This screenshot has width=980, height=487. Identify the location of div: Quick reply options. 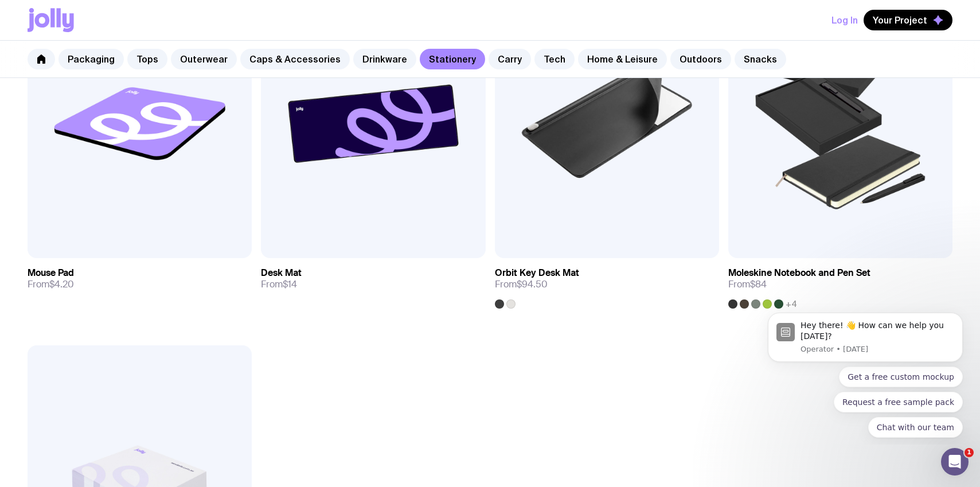
(115, 100).